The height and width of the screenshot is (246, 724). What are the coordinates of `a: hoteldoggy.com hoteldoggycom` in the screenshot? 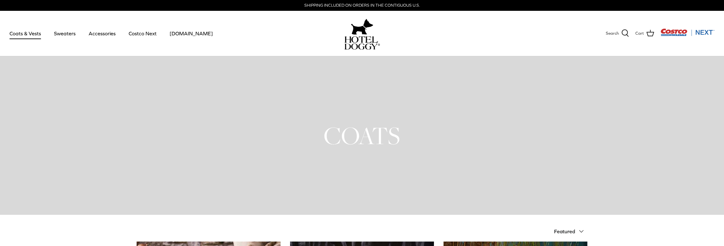 It's located at (362, 33).